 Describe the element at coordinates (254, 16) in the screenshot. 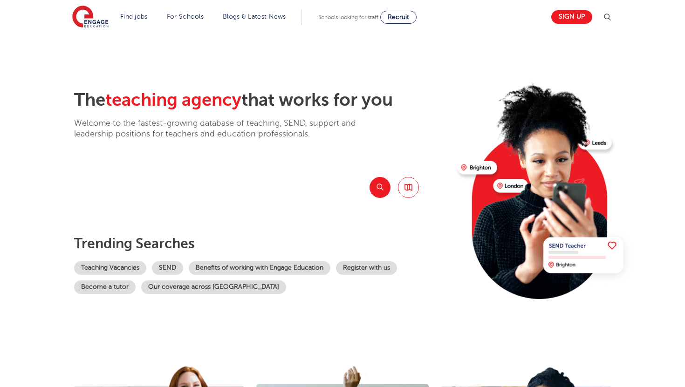

I see `a: Blogs & Latest News` at that location.